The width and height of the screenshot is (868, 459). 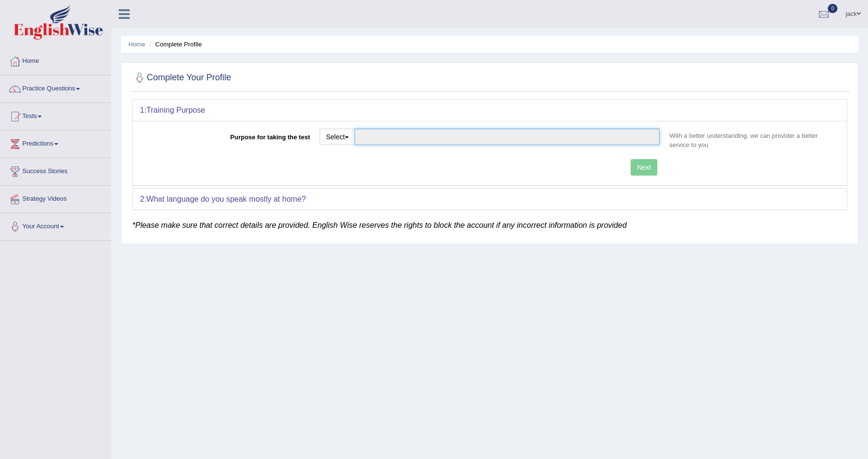 I want to click on label: Purpose for taking the test, so click(x=227, y=135).